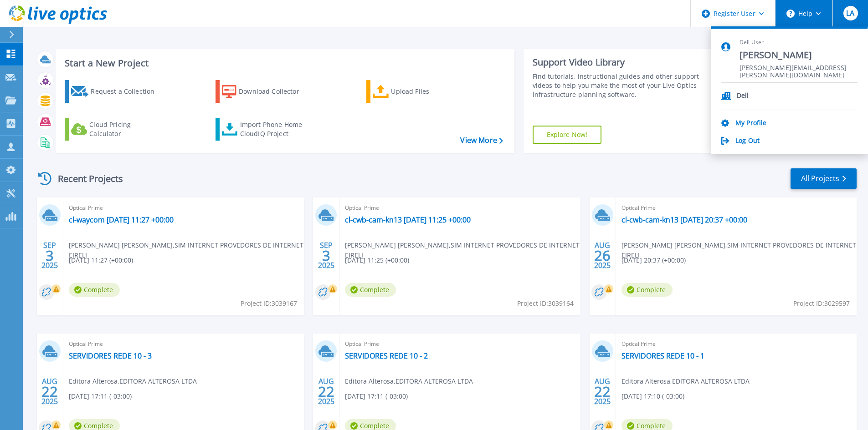 The height and width of the screenshot is (430, 868). What do you see at coordinates (269, 304) in the screenshot?
I see `span: Project ID: 3039167` at bounding box center [269, 304].